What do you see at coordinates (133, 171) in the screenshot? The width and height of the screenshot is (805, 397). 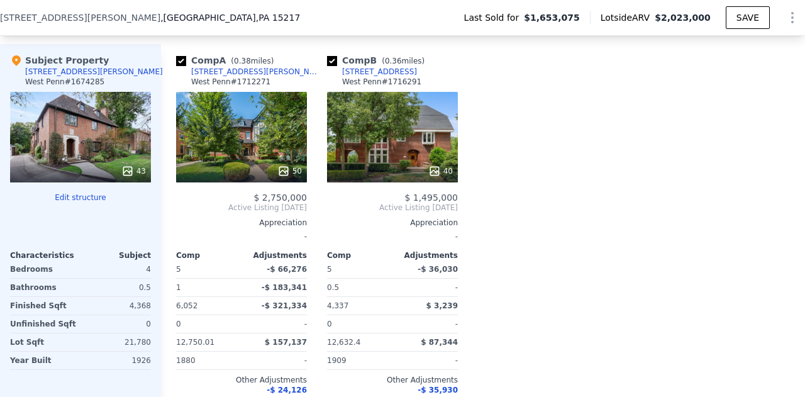 I see `div: 43` at bounding box center [133, 171].